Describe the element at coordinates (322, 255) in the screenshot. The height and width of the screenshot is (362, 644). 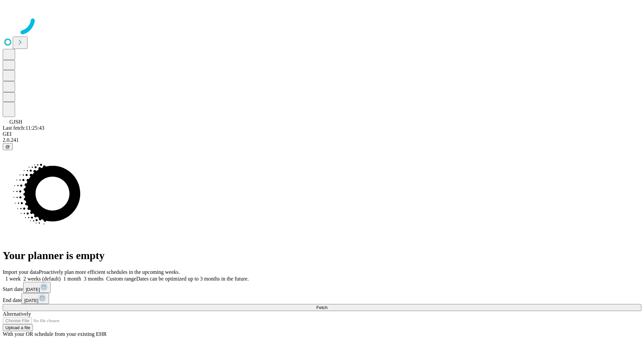
I see `h1: Your planner is empty` at that location.